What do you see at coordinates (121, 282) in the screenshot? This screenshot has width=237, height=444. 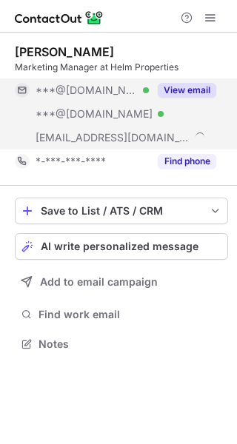 I see `button: Add to email campaign` at bounding box center [121, 282].